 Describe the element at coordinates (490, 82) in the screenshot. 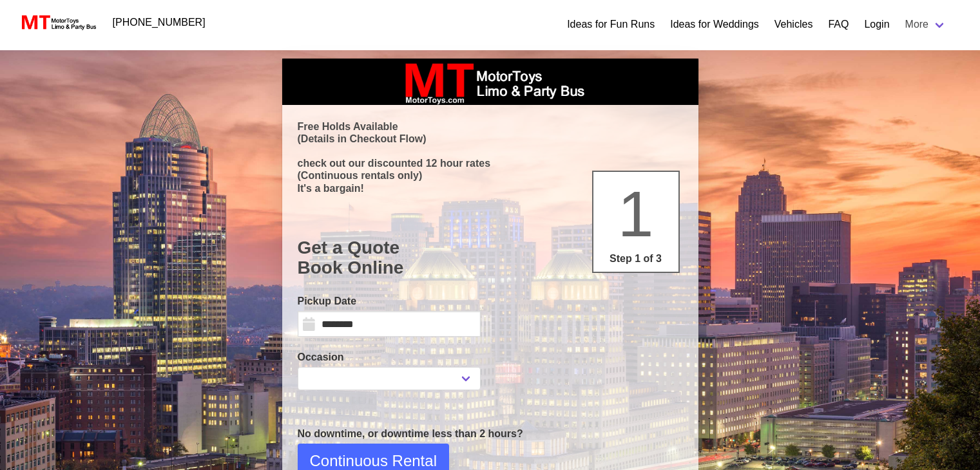

I see `img: box_logo_brand.jpeg` at that location.